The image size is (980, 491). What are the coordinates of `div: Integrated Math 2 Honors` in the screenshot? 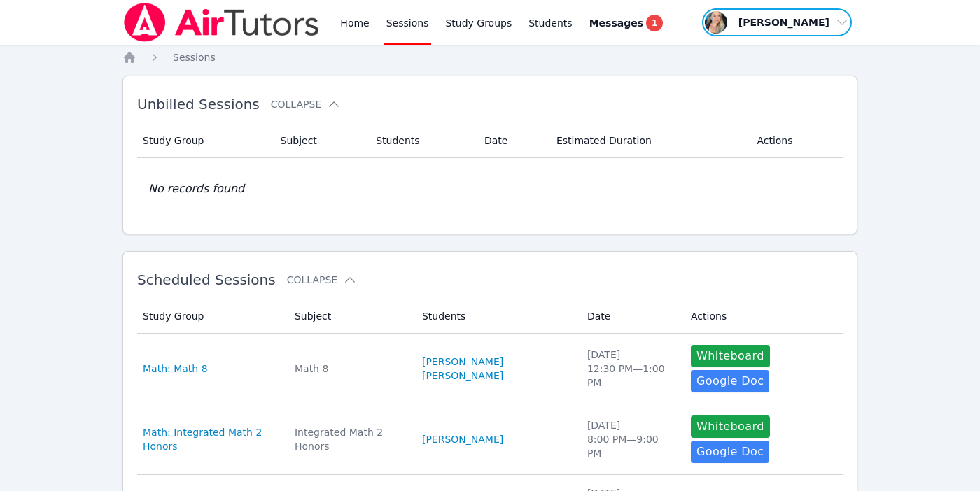 It's located at (350, 439).